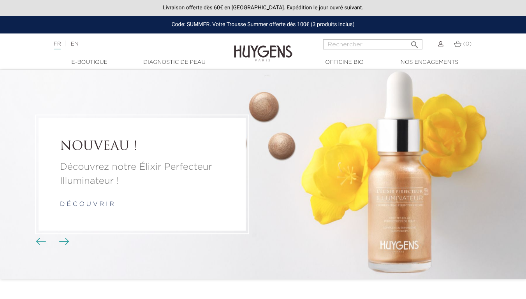 This screenshot has height=299, width=526. Describe the element at coordinates (90, 62) in the screenshot. I see `a: E-Boutique` at that location.